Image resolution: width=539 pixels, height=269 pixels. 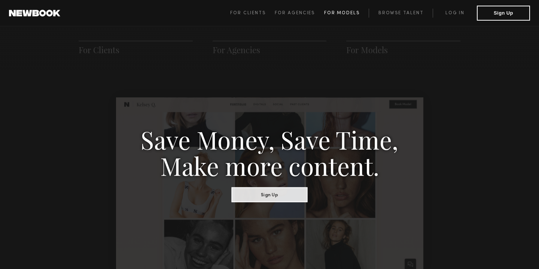 What do you see at coordinates (401, 13) in the screenshot?
I see `a: Browse Talent` at bounding box center [401, 13].